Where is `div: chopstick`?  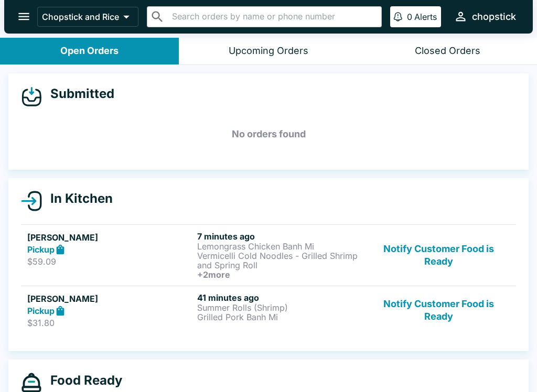
div: chopstick is located at coordinates (494, 17).